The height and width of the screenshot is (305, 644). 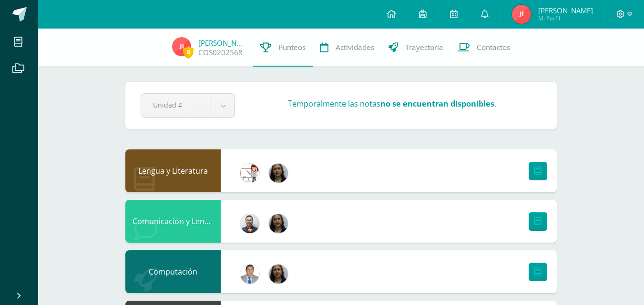 What do you see at coordinates (484, 47) in the screenshot?
I see `a: Contactos` at bounding box center [484, 47].